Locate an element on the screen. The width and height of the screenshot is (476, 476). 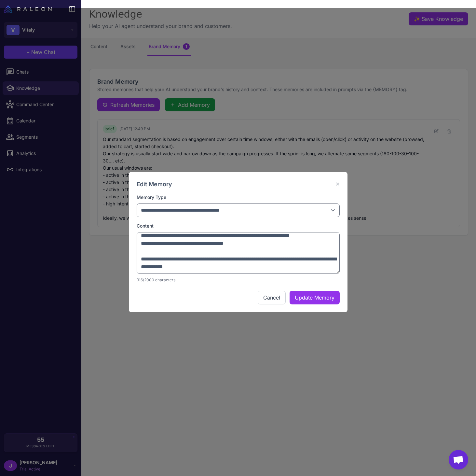
h3: Edit Memory is located at coordinates (154, 184).